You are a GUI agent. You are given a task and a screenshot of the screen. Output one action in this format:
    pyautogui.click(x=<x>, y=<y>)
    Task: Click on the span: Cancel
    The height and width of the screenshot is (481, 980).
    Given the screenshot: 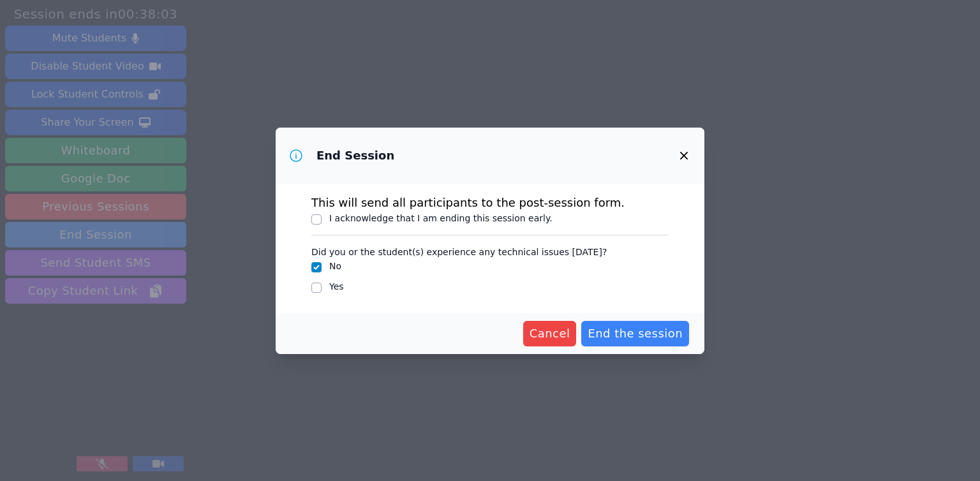 What is the action you would take?
    pyautogui.click(x=550, y=334)
    